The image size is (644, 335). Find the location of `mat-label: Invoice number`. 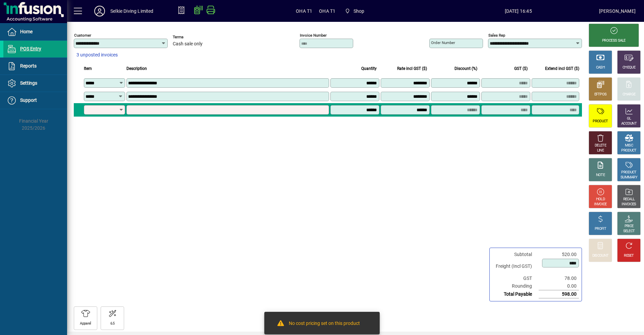

mat-label: Invoice number is located at coordinates (314, 35).